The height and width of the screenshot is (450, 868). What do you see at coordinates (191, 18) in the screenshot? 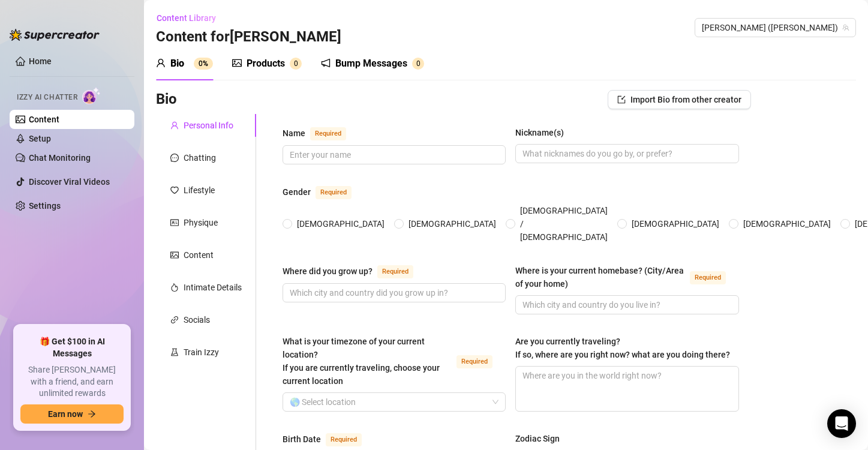
I see `button: Content Library` at bounding box center [191, 18].